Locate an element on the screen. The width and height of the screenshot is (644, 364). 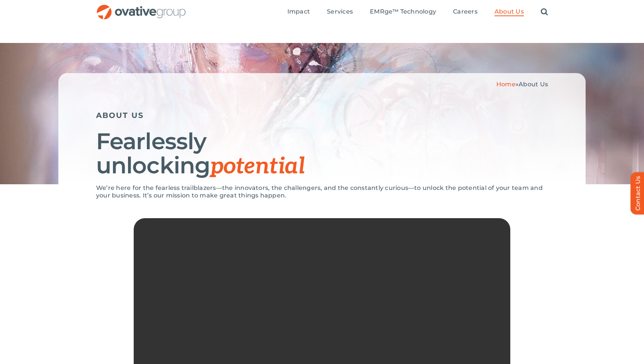
span: Impact is located at coordinates (299, 12).